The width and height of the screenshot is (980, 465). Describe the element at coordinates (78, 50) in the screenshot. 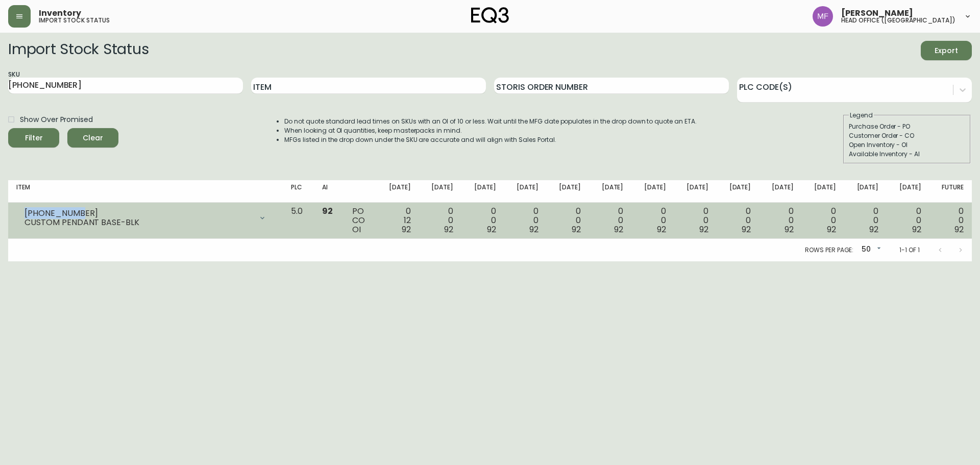

I see `h2: Import Stock Status` at that location.